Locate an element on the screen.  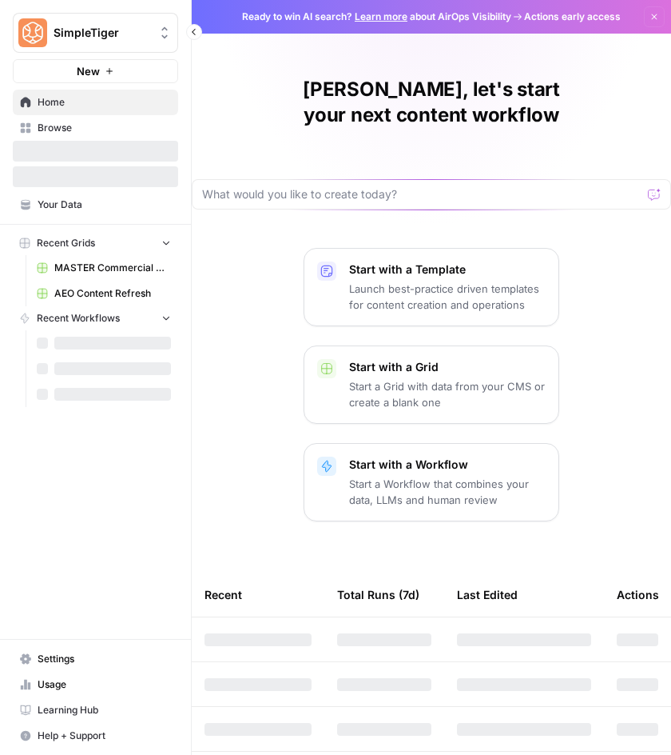
button: Help + Support is located at coordinates (95, 735).